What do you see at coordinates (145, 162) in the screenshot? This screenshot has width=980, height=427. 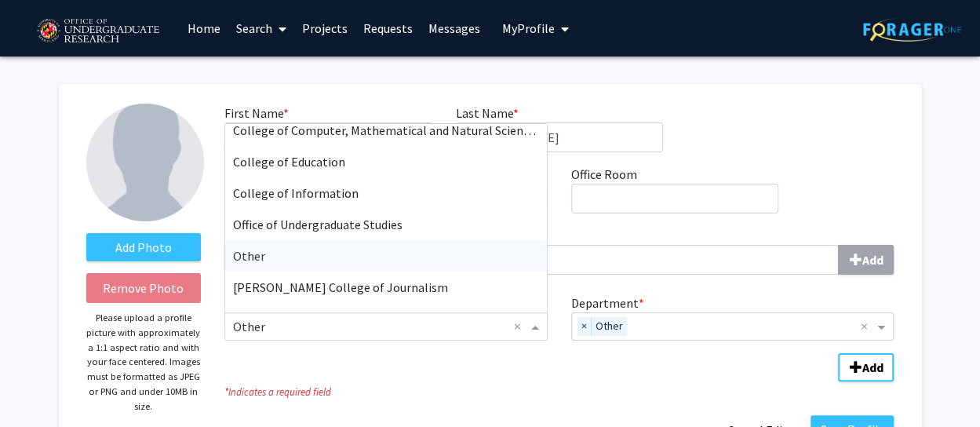 I see `img: Profile Picture` at bounding box center [145, 162].